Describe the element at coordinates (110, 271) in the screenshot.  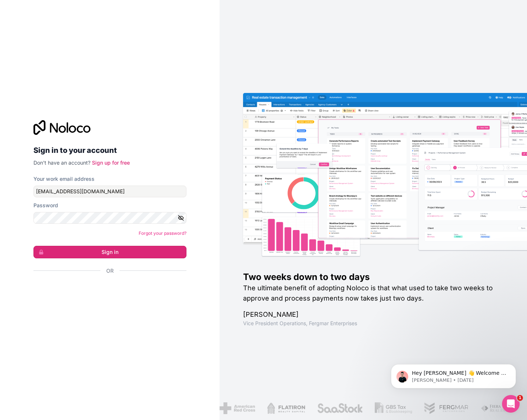
I see `span: Or` at that location.